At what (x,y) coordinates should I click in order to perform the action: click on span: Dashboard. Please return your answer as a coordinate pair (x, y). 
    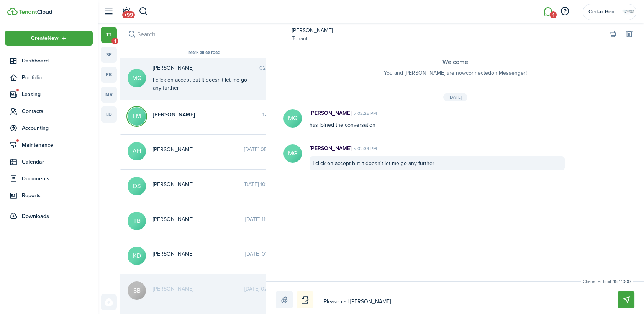
    Looking at the image, I should click on (57, 61).